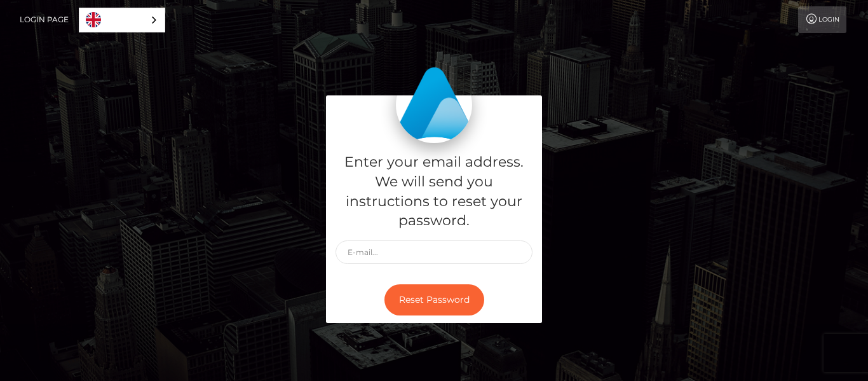  Describe the element at coordinates (822, 20) in the screenshot. I see `a: Login` at that location.